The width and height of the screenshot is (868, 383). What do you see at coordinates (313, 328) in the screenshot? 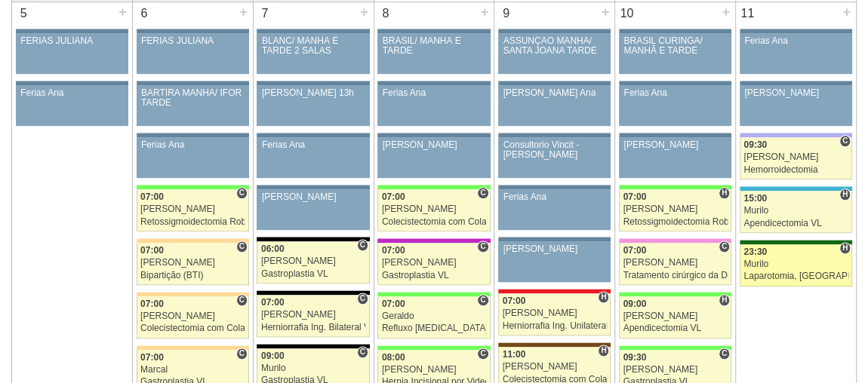
I see `div: Herniorrafia Ing. Bilateral VL` at bounding box center [313, 328].